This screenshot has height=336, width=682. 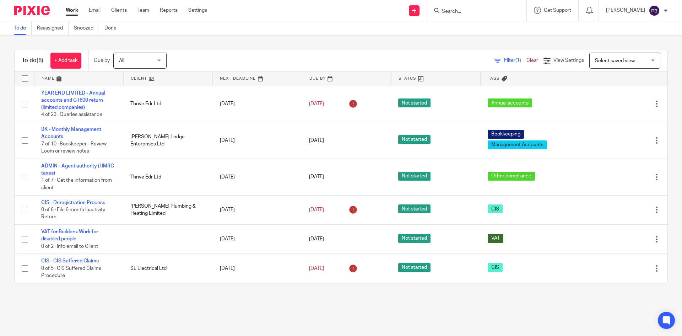 What do you see at coordinates (615, 61) in the screenshot?
I see `span: Select saved view` at bounding box center [615, 61].